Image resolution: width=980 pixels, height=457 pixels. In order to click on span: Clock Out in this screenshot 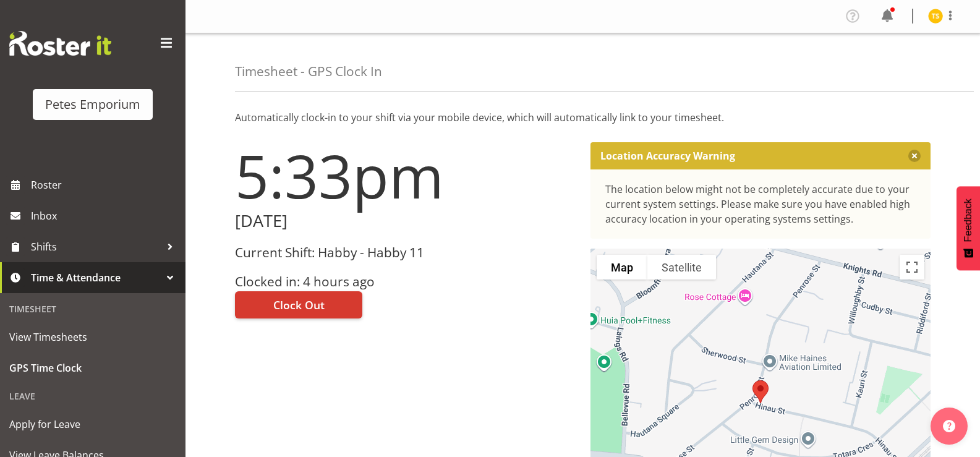, I will do `click(299, 305)`.